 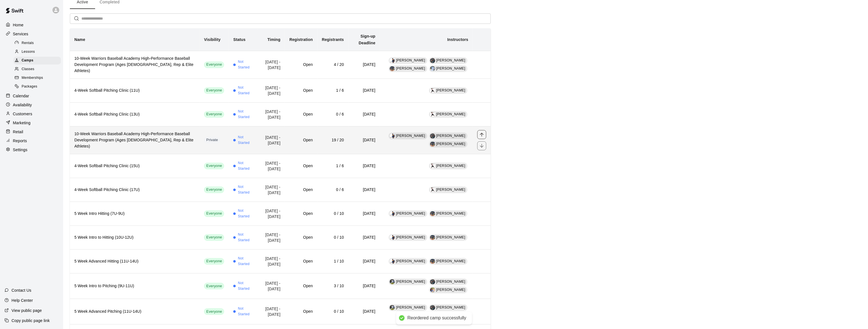 I want to click on b: Timing, so click(x=274, y=40).